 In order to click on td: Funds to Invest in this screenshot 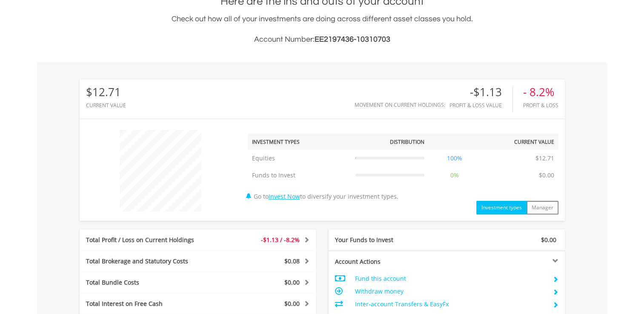, I will do `click(299, 176)`.